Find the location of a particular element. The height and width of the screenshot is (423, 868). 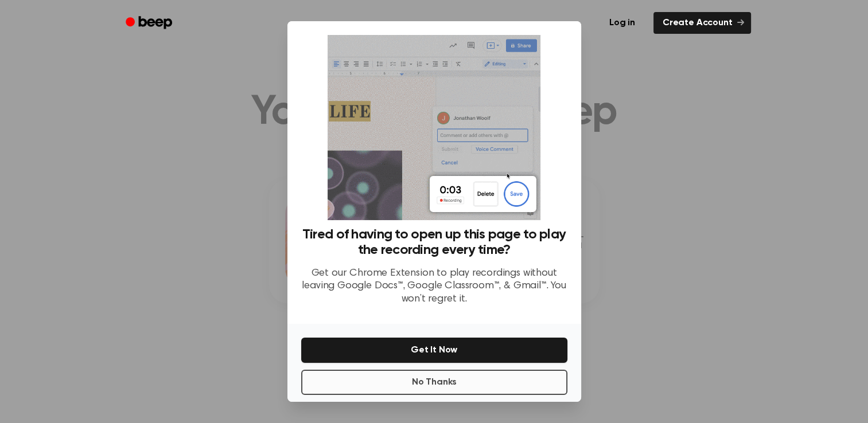

a: Create Account is located at coordinates (703, 23).